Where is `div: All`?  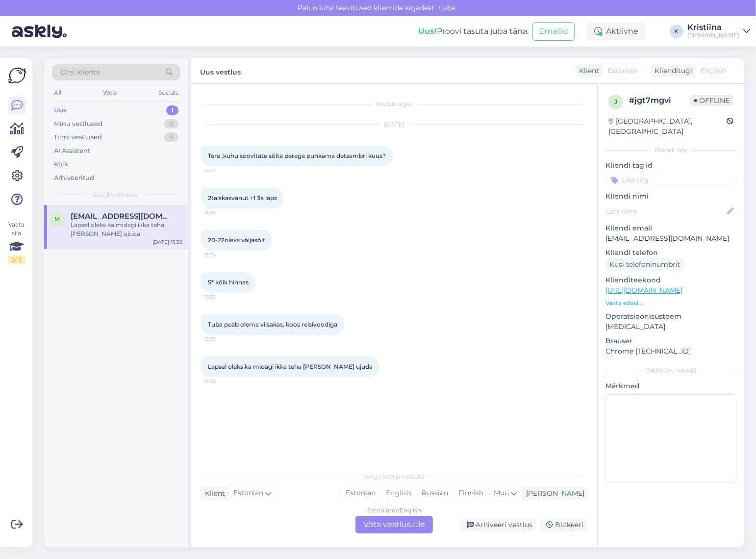 div: All is located at coordinates (57, 93).